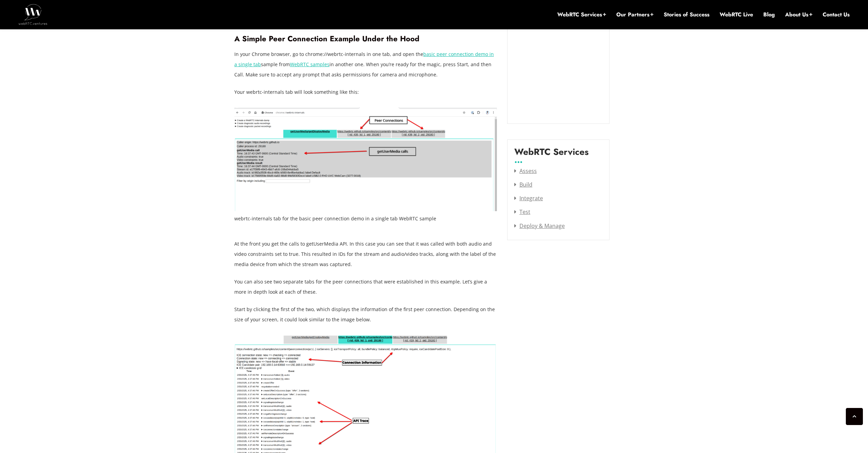 The width and height of the screenshot is (868, 453). Describe the element at coordinates (737, 14) in the screenshot. I see `a: WebRTC Live` at that location.